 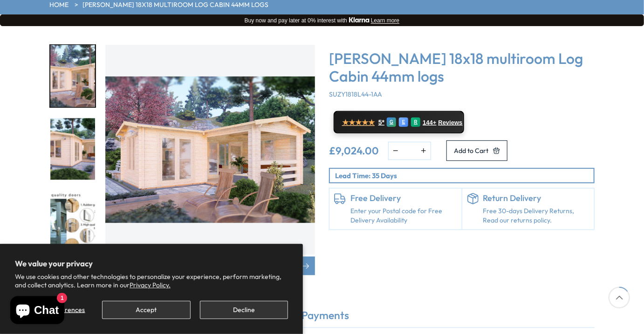 What do you see at coordinates (37, 311) in the screenshot?
I see `inbox-online-store-chat: Shopify online store chat` at bounding box center [37, 311].